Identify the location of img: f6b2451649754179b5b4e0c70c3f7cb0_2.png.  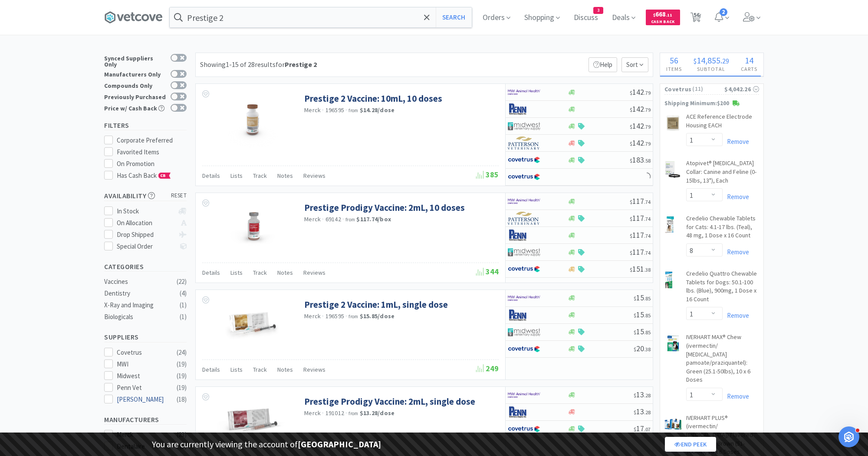
(524, 201).